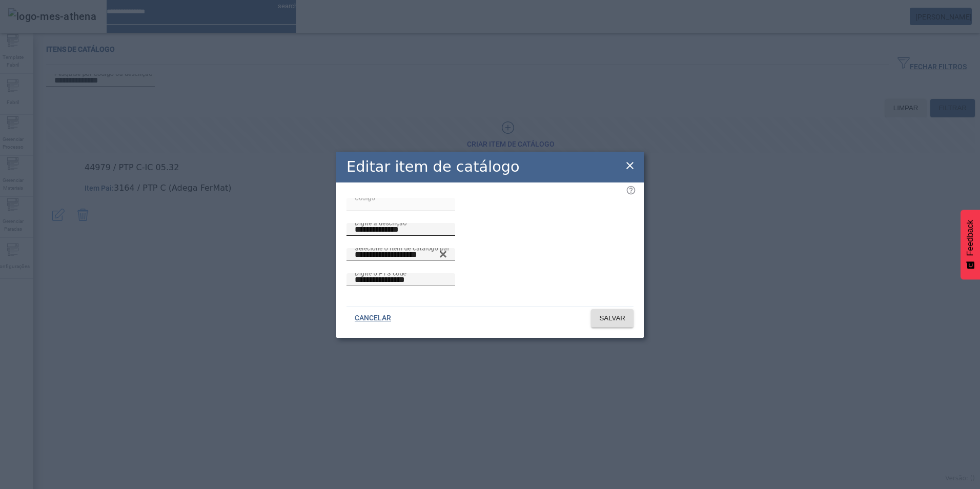 The height and width of the screenshot is (489, 980). I want to click on input: Number, so click(400, 254).